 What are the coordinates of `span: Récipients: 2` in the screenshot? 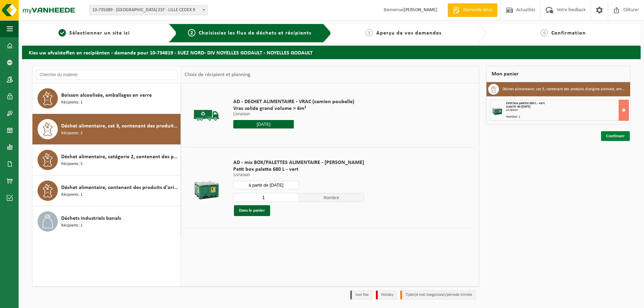 It's located at (72, 133).